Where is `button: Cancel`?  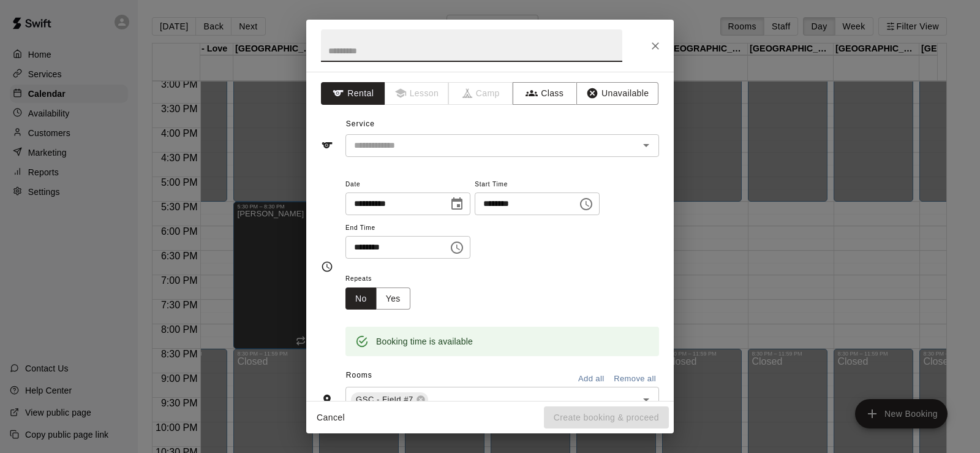 button: Cancel is located at coordinates (331, 417).